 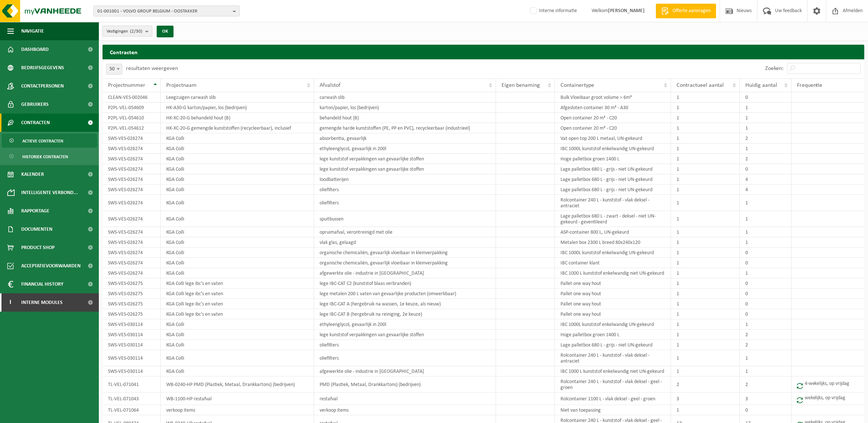 What do you see at coordinates (613, 203) in the screenshot?
I see `td: Rolcontainer 240 L - kunststof - vlak deksel - antraciet` at bounding box center [613, 203].